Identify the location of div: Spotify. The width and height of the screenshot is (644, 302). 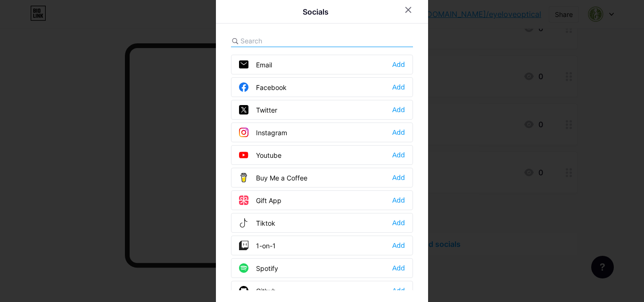
(259, 268).